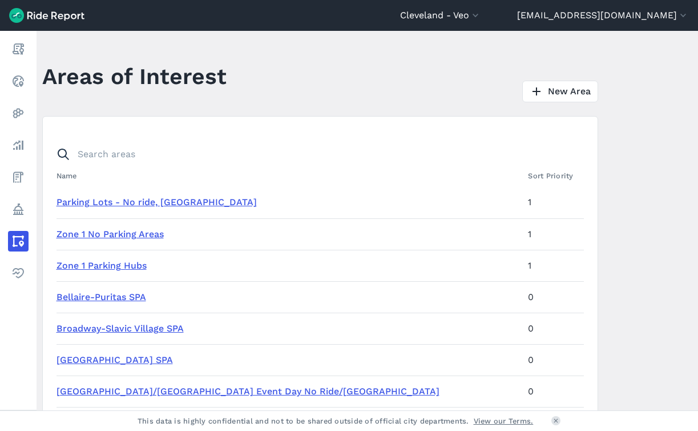  I want to click on a: Bellaire-Puritas SPA, so click(101, 296).